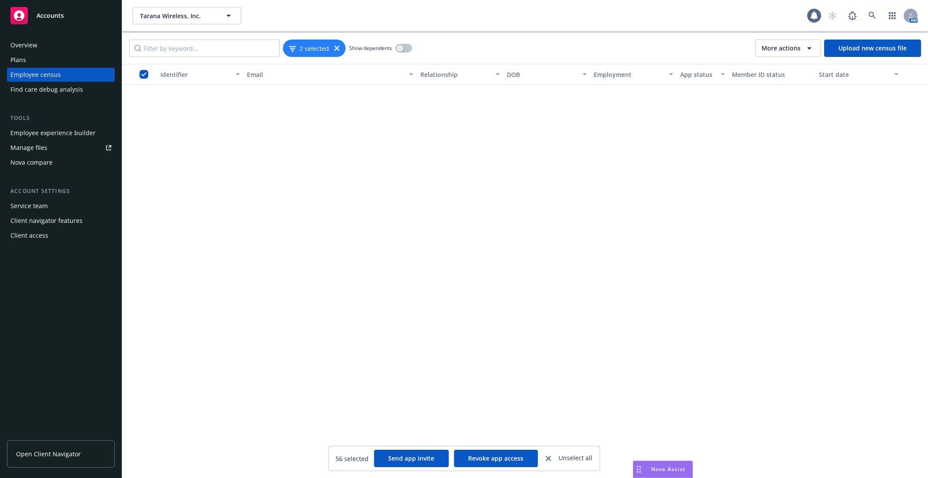 This screenshot has height=478, width=928. I want to click on button: DOB, so click(547, 74).